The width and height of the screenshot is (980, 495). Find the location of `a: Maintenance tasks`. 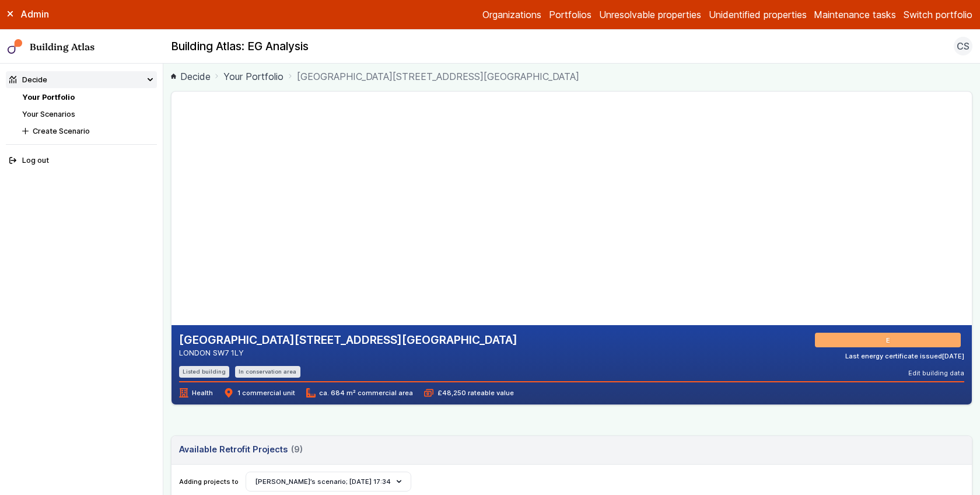

a: Maintenance tasks is located at coordinates (855, 15).